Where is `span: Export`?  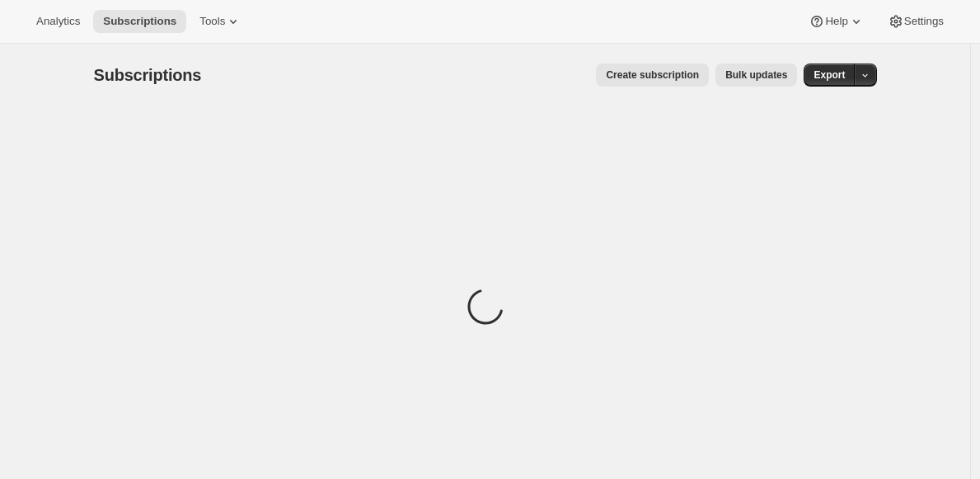
span: Export is located at coordinates (830, 75).